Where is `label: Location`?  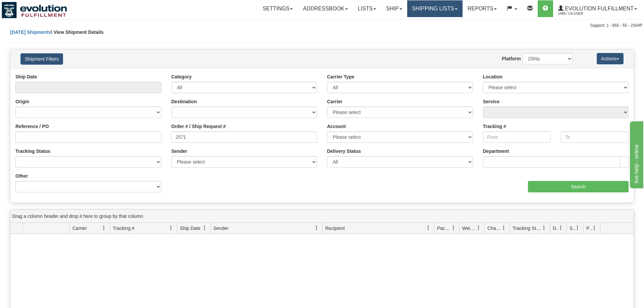 label: Location is located at coordinates (493, 77).